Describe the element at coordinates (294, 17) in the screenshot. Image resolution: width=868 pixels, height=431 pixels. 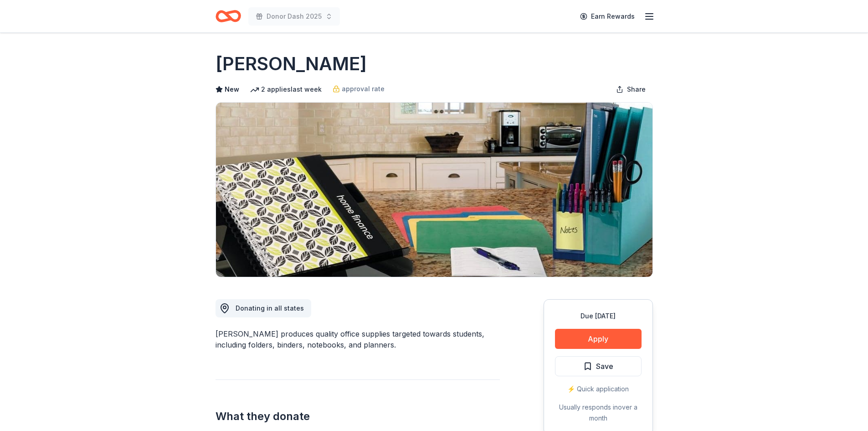
I see `span: Donor Dash 2025` at that location.